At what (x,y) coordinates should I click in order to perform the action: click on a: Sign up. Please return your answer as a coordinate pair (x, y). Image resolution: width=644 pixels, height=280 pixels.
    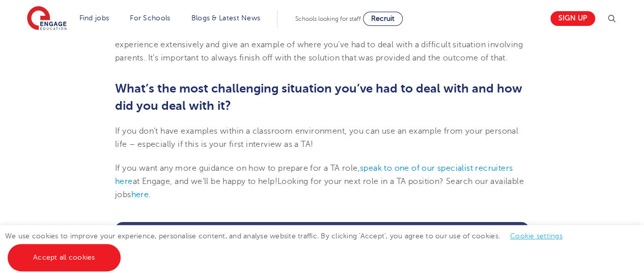
    Looking at the image, I should click on (573, 18).